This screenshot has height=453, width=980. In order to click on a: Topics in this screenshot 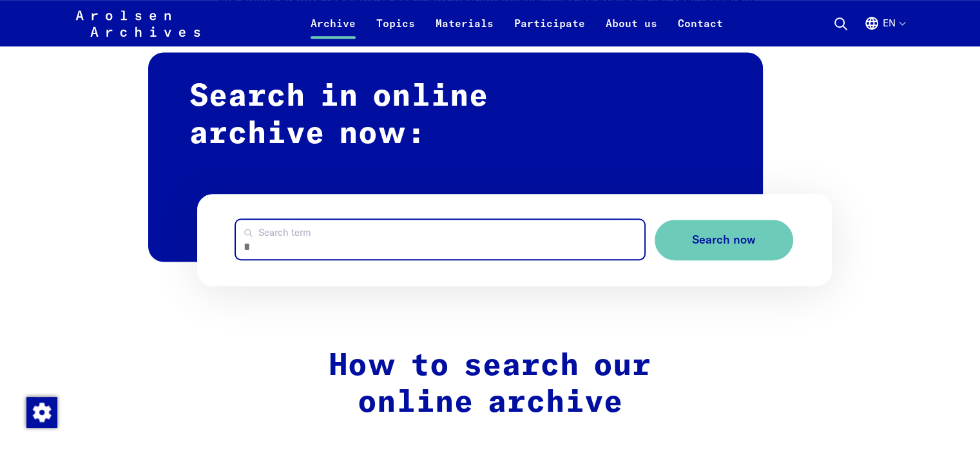, I will do `click(395, 31)`.